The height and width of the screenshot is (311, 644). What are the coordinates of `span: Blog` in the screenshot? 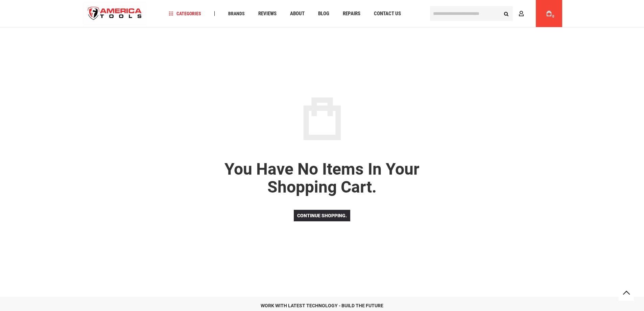 It's located at (324, 14).